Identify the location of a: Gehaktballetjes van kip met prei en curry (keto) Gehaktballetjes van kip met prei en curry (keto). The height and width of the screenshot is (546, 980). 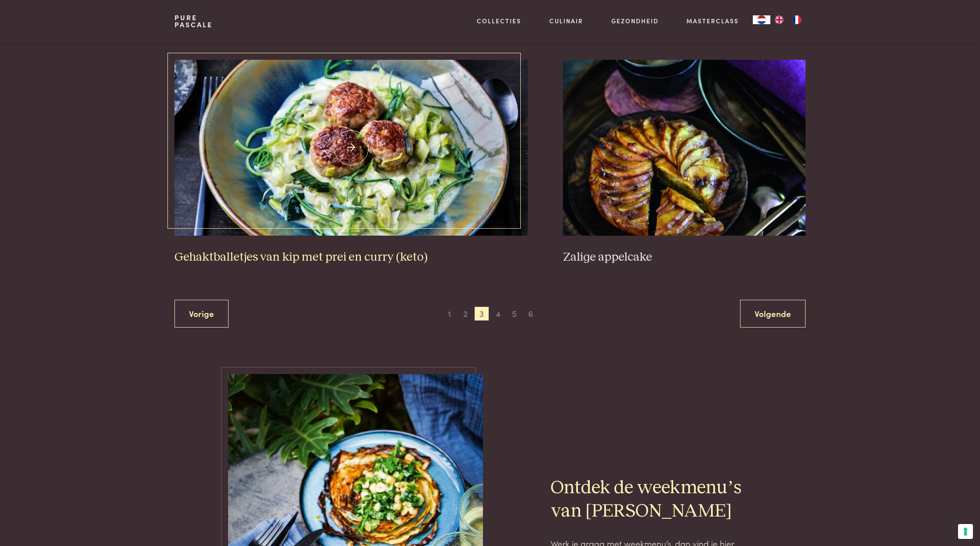
(351, 162).